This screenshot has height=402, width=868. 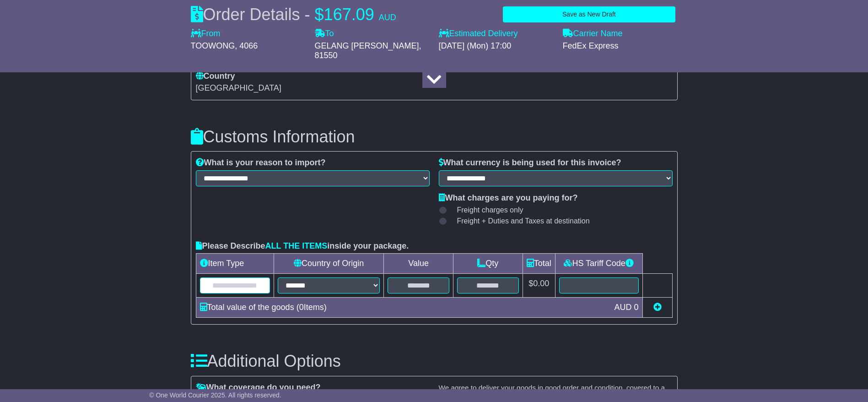 What do you see at coordinates (434, 137) in the screenshot?
I see `h3: Customs Information` at bounding box center [434, 137].